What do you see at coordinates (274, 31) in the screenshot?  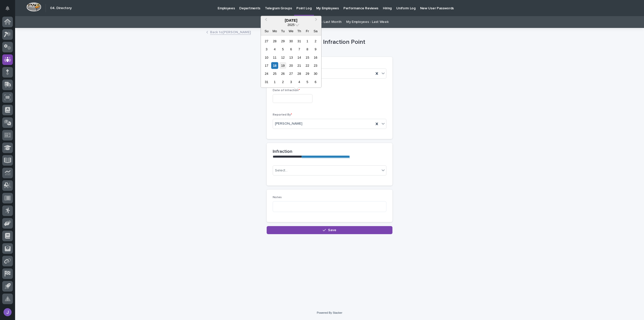 I see `div: Mo` at bounding box center [274, 31].